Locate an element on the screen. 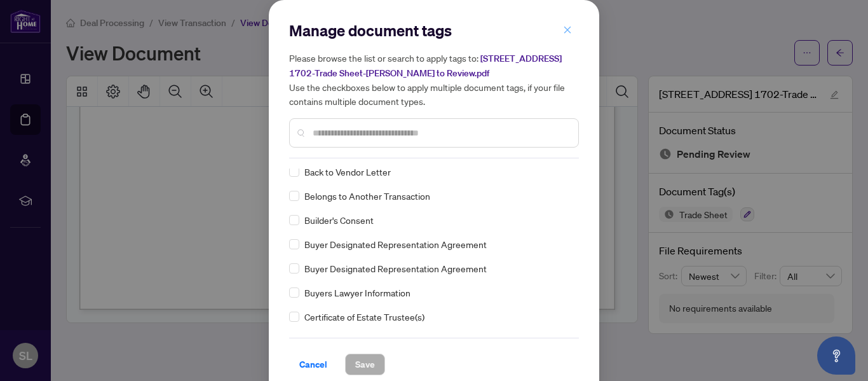  button: Cancel is located at coordinates (313, 364).